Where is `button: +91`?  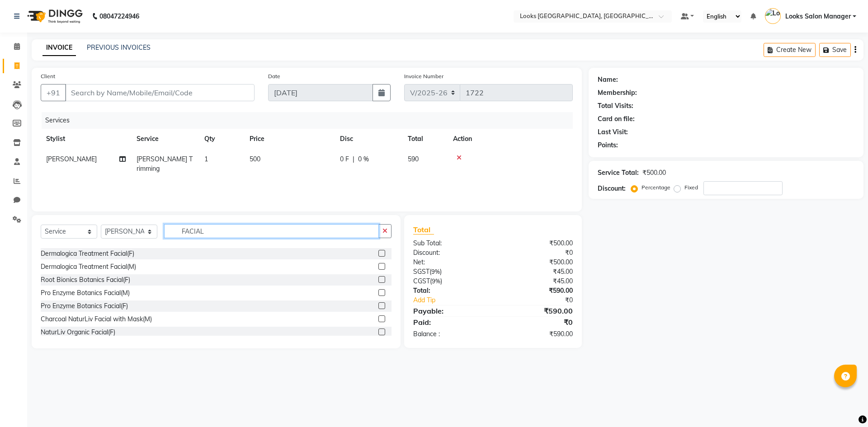 button: +91 is located at coordinates (53, 93).